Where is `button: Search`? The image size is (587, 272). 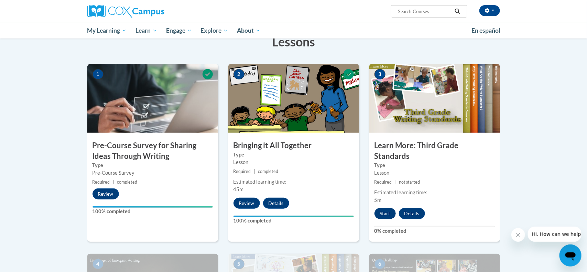
button: Search is located at coordinates (458, 11).